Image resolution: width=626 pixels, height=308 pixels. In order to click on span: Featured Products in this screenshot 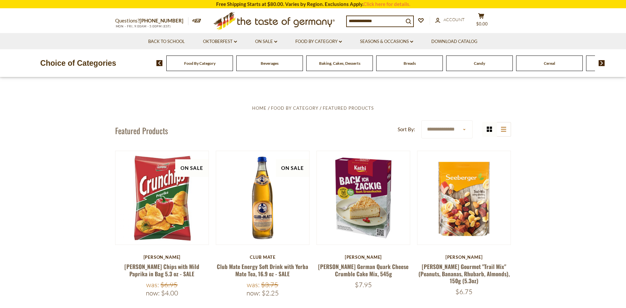, I will do `click(348, 108)`.